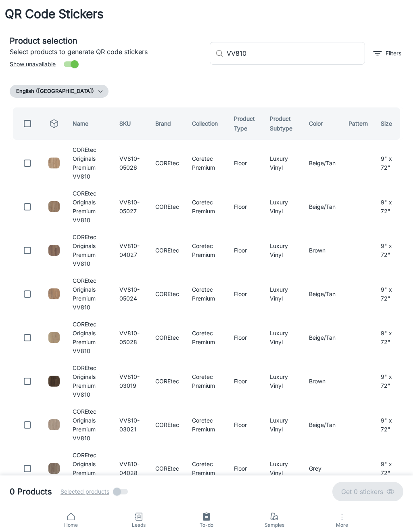 The width and height of the screenshot is (413, 532). Describe the element at coordinates (31, 491) in the screenshot. I see `h5: 0 Products` at that location.